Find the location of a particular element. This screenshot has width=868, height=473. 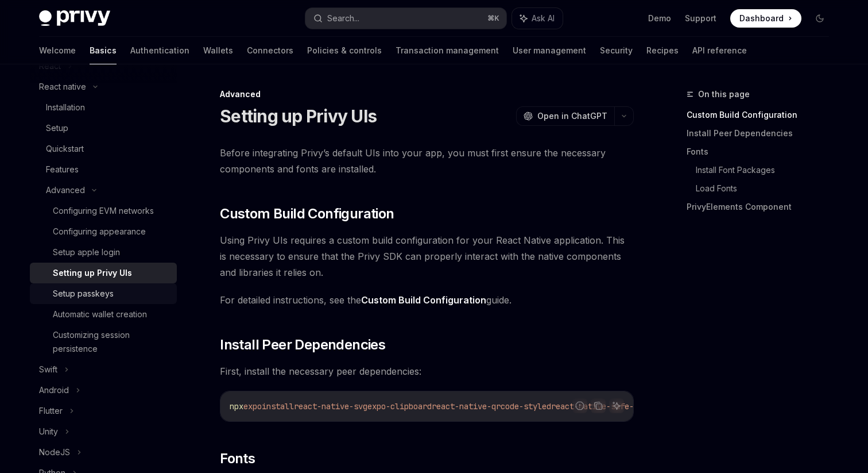

span: Before integrating Privy’s default UIs into your app, you must first ensure the necessary compone... is located at coordinates (426, 161).